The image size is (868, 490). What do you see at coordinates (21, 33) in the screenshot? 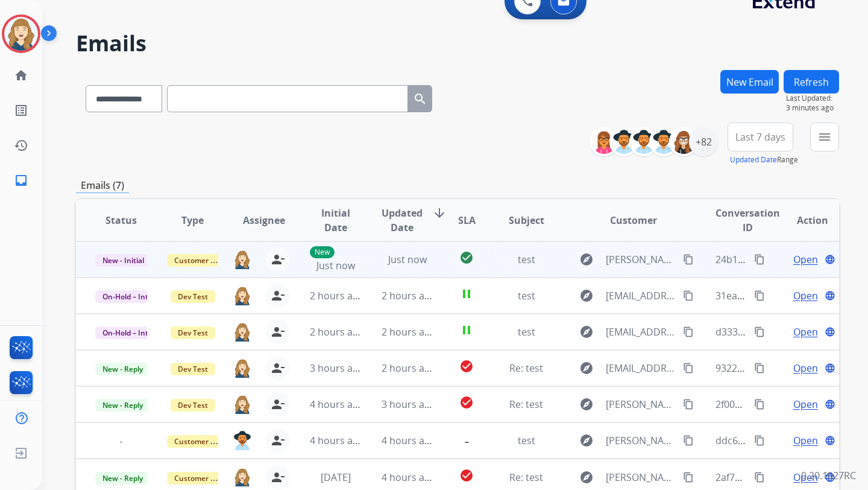
I see `img: avatar` at bounding box center [21, 33].